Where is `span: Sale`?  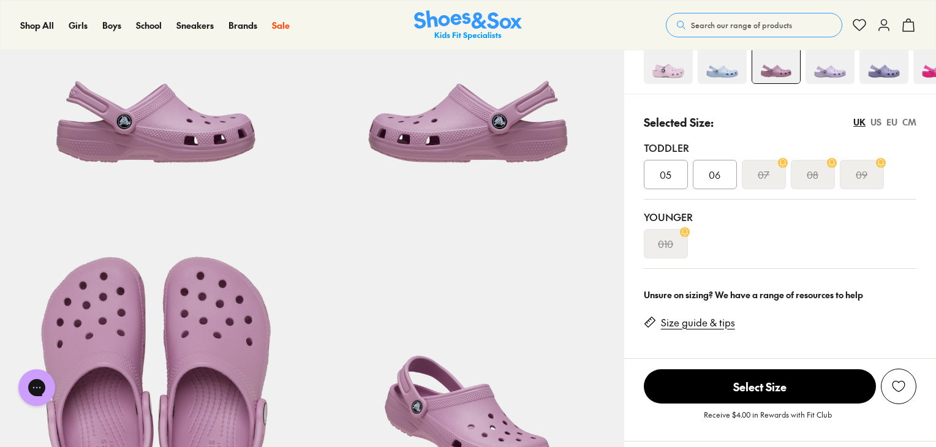 span: Sale is located at coordinates (281, 25).